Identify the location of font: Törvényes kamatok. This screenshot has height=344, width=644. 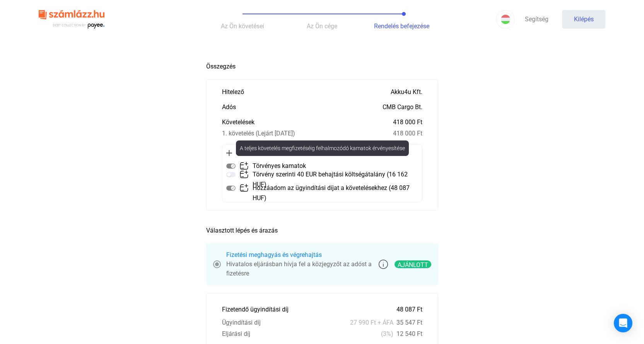
(280, 166).